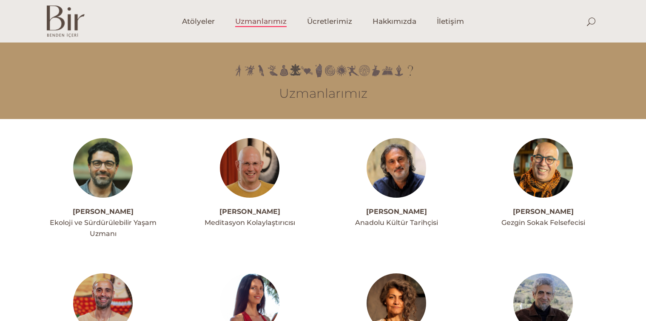 This screenshot has width=646, height=321. Describe the element at coordinates (250, 168) in the screenshot. I see `img: meditasyon-ahmet-1-300x300.jpg` at that location.